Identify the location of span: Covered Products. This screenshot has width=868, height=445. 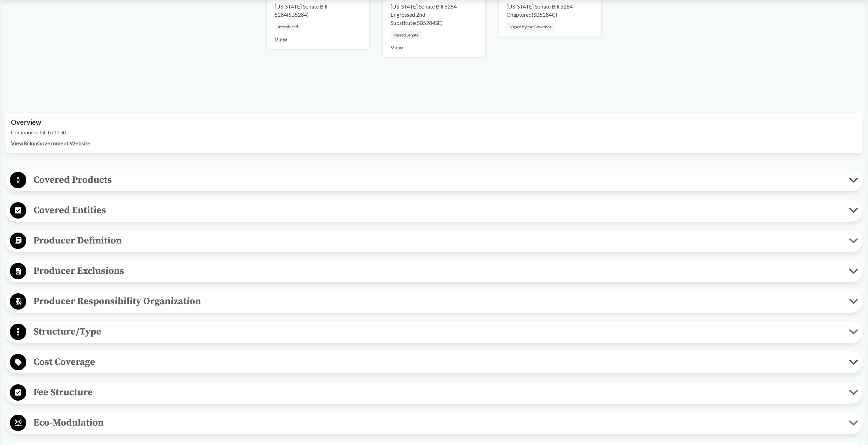
(438, 180).